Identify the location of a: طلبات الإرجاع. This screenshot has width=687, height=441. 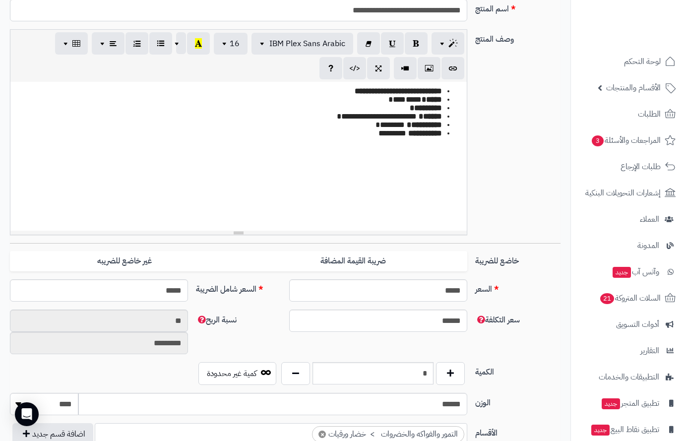
(629, 167).